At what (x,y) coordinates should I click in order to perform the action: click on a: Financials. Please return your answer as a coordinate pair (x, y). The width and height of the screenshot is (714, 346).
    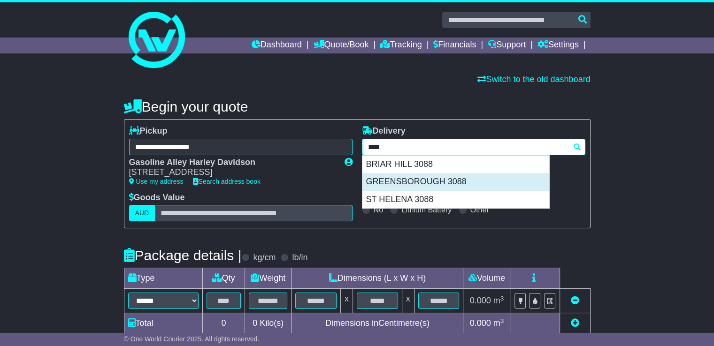
    Looking at the image, I should click on (454, 46).